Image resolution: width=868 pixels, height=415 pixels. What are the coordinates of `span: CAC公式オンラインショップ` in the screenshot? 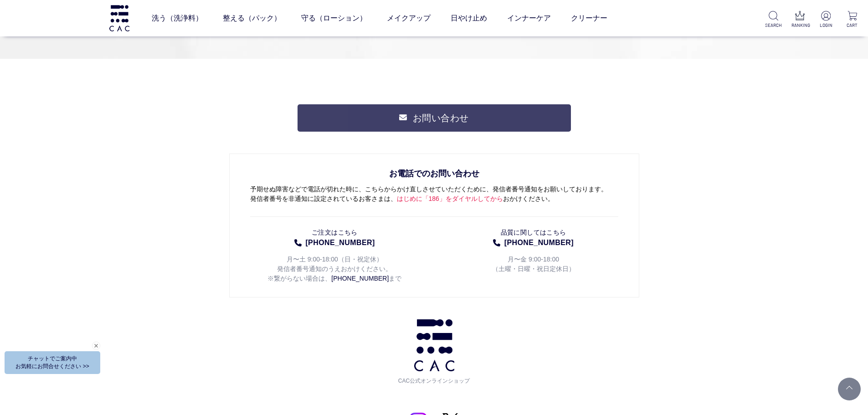 It's located at (434, 379).